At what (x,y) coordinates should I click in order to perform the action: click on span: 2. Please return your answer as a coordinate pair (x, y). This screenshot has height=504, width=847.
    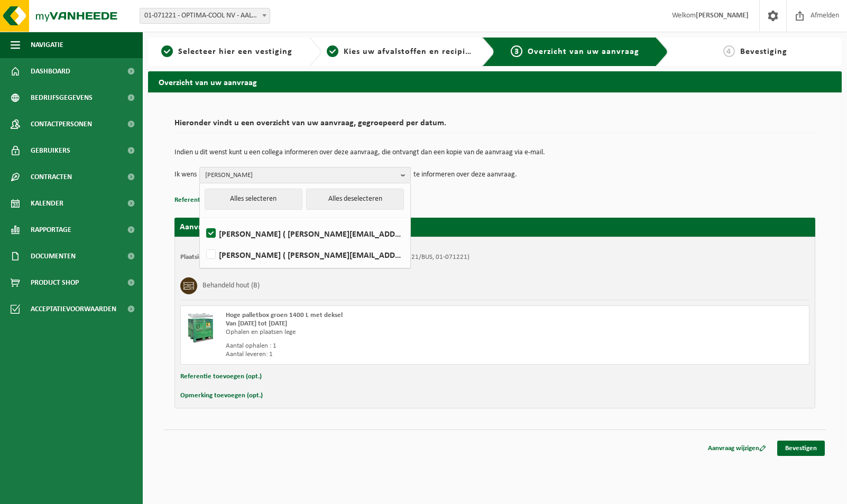
    Looking at the image, I should click on (332, 51).